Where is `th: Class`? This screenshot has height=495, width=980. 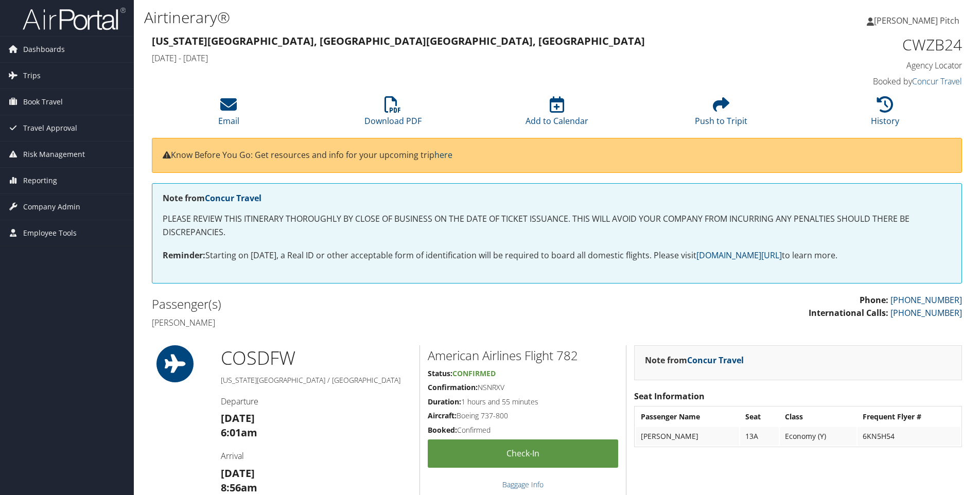
th: Class is located at coordinates (817, 416).